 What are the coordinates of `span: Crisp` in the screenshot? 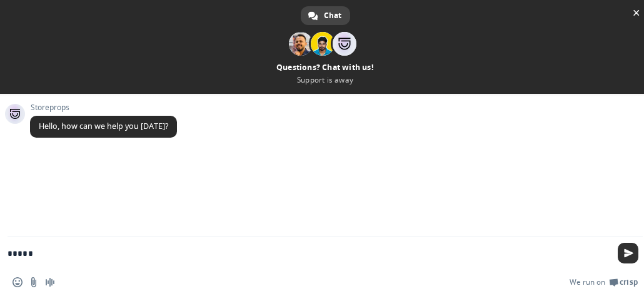 It's located at (628, 282).